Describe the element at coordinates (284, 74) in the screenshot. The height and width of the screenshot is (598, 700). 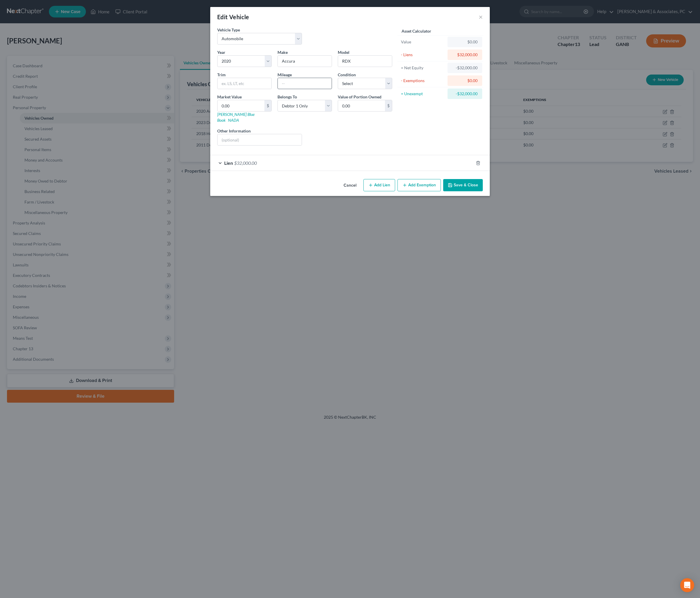
I see `label: Mileage` at that location.